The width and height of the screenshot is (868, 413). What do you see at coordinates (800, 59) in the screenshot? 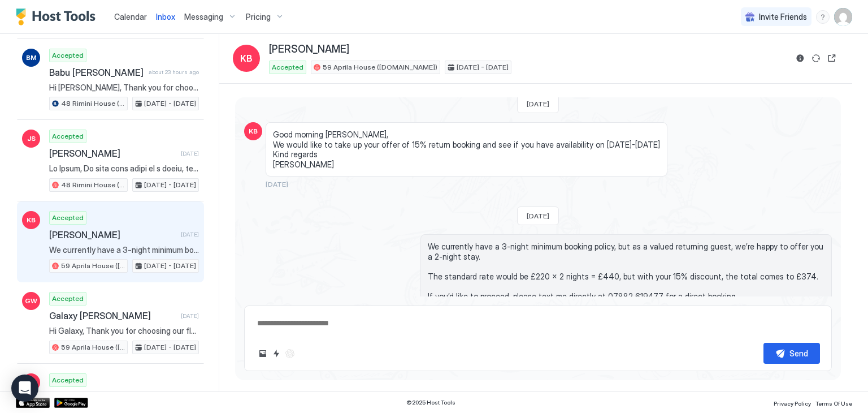
I see `button: Reservation information` at bounding box center [800, 59].